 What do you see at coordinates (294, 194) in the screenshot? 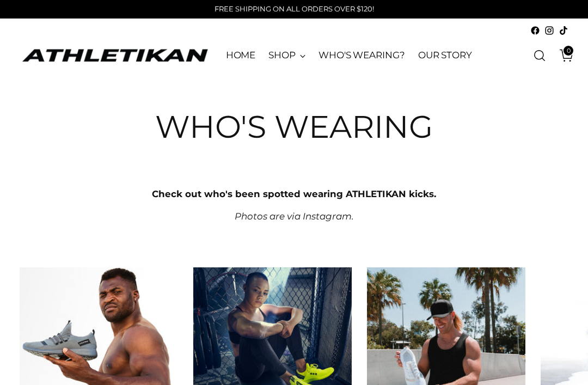
I see `strong: Check out who's been spotted wearing ATHLETIKAN kicks.` at bounding box center [294, 194].